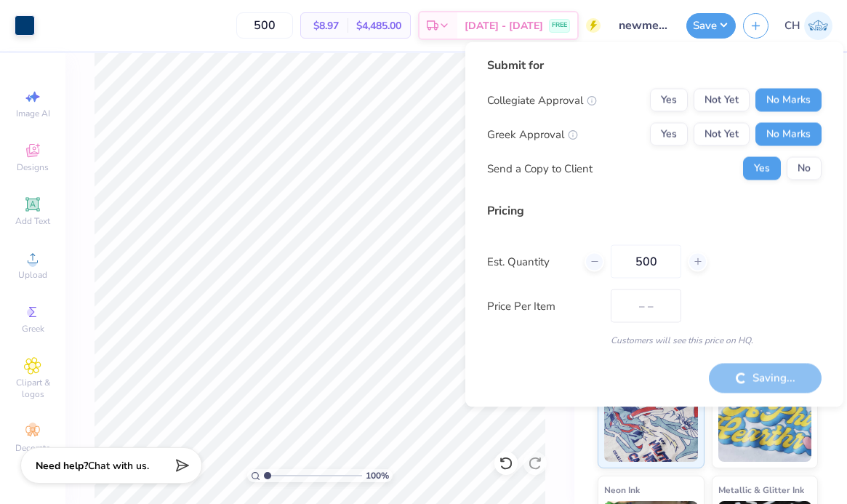 Image resolution: width=847 pixels, height=504 pixels. Describe the element at coordinates (765, 425) in the screenshot. I see `img: Puff Ink` at that location.